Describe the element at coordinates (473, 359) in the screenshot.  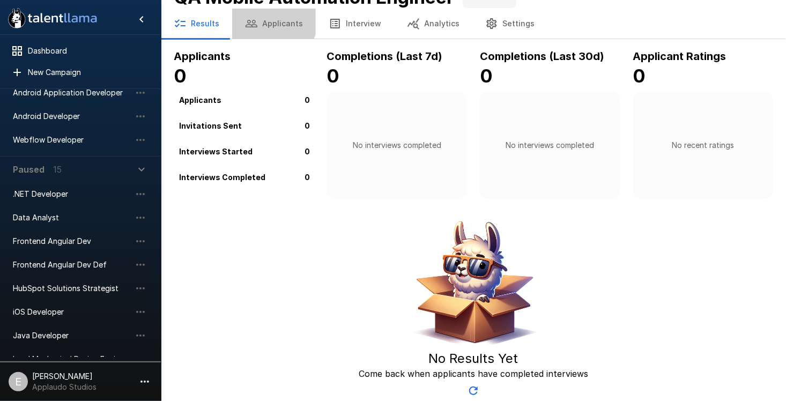
I see `h5: No Results Yet` at that location.